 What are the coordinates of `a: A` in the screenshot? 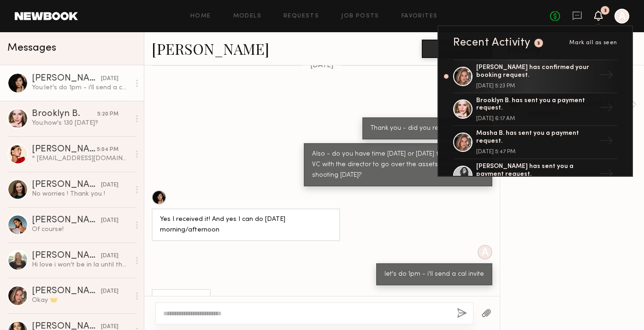 It's located at (622, 16).